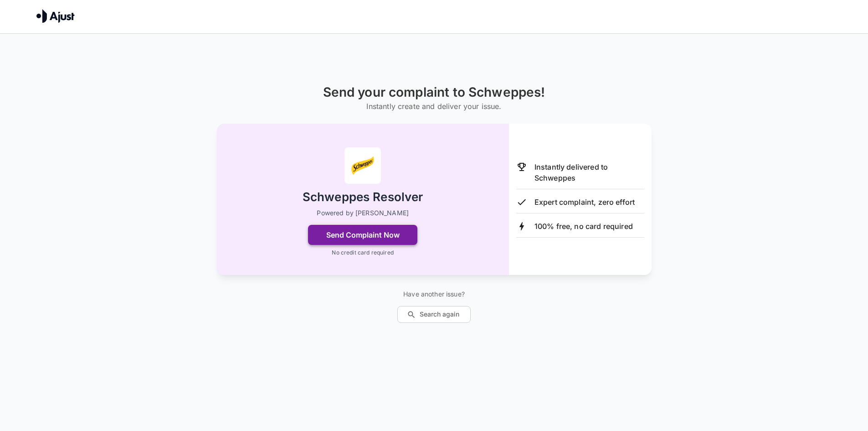 Image resolution: width=868 pixels, height=431 pixels. What do you see at coordinates (434, 314) in the screenshot?
I see `button: Search again` at bounding box center [434, 314].